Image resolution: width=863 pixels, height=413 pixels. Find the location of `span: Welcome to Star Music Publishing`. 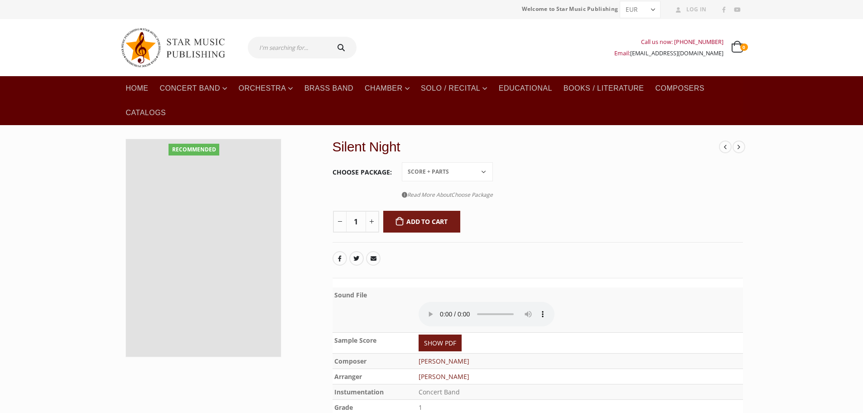

span: Welcome to Star Music Publishing is located at coordinates (570, 9).